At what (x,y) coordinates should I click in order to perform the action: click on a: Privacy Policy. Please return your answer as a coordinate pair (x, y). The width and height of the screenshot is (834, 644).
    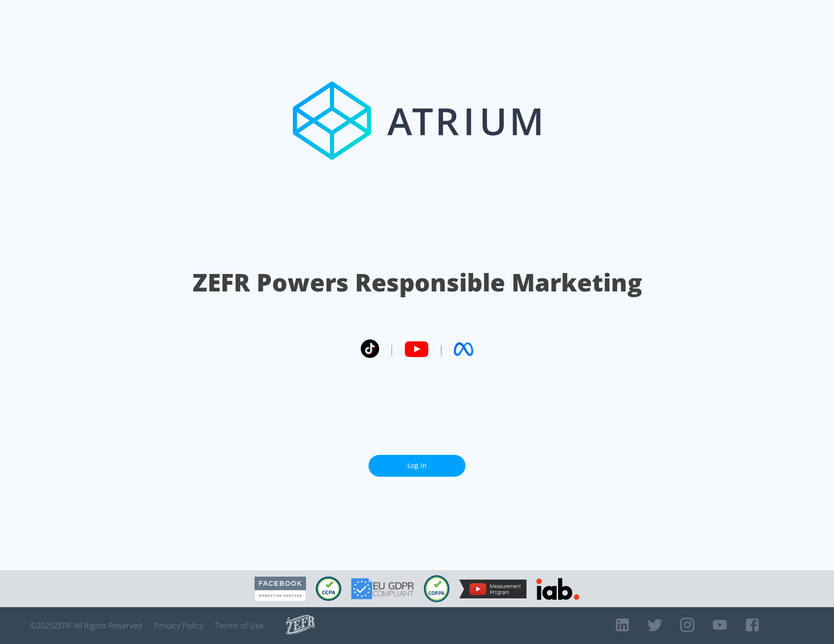
    Looking at the image, I should click on (179, 625).